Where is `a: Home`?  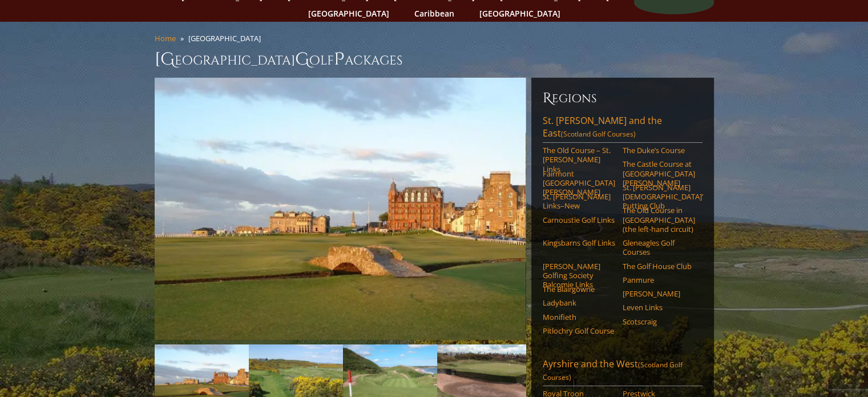
a: Home is located at coordinates (165, 38).